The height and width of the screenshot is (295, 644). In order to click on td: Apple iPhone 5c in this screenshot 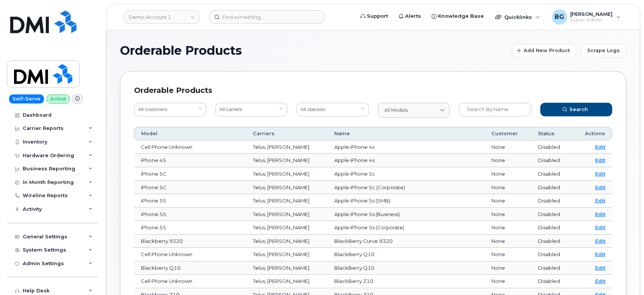, I will do `click(406, 174)`.